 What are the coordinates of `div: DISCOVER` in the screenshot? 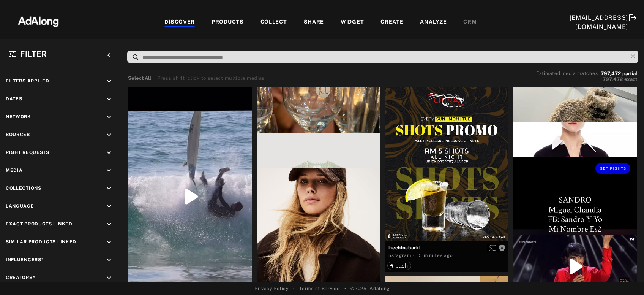 It's located at (179, 22).